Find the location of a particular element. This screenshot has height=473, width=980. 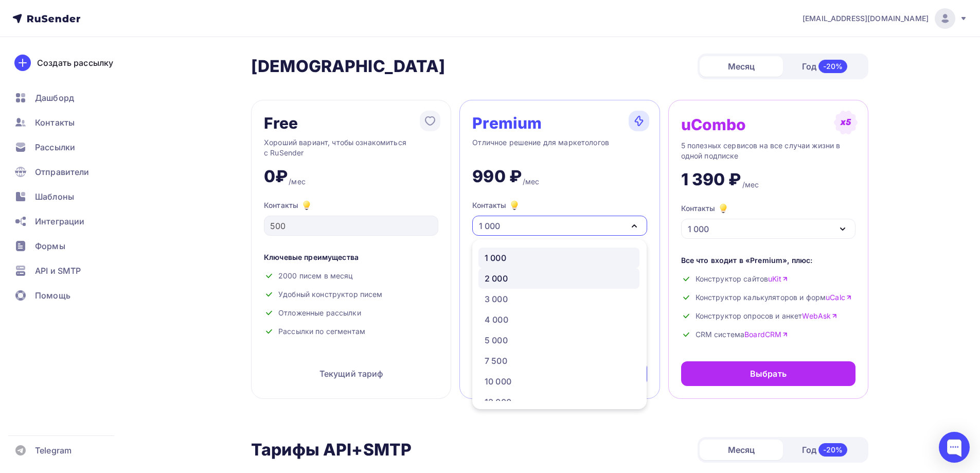

a: Шаблоны is located at coordinates (69, 197).